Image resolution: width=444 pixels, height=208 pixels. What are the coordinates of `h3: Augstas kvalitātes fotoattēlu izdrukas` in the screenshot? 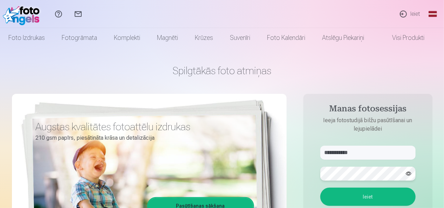 It's located at (142, 127).